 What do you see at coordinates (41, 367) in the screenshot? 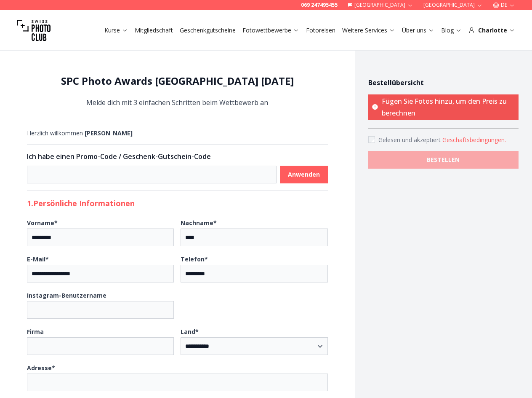
I see `b: Adresse *` at bounding box center [41, 367].